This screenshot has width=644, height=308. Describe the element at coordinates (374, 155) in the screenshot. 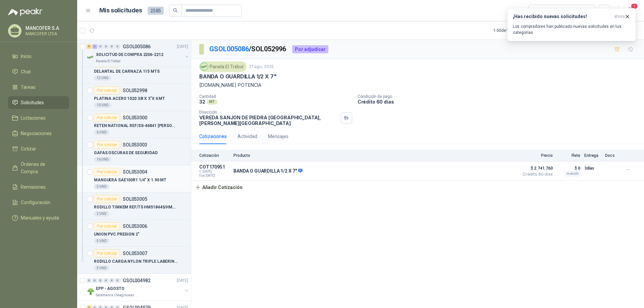

I see `p: Producto` at that location.